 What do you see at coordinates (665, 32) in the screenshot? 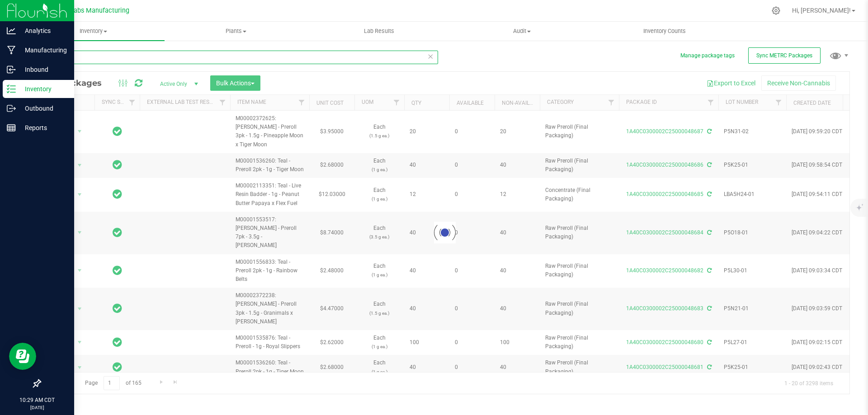
I see `a: Inventory Counts` at bounding box center [665, 32].